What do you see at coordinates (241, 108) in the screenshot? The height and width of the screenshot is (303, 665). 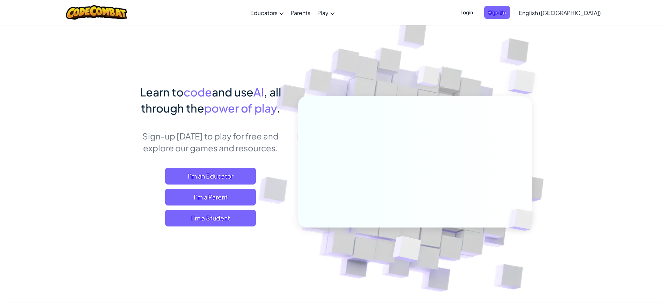 I see `span: power of play` at bounding box center [241, 108].